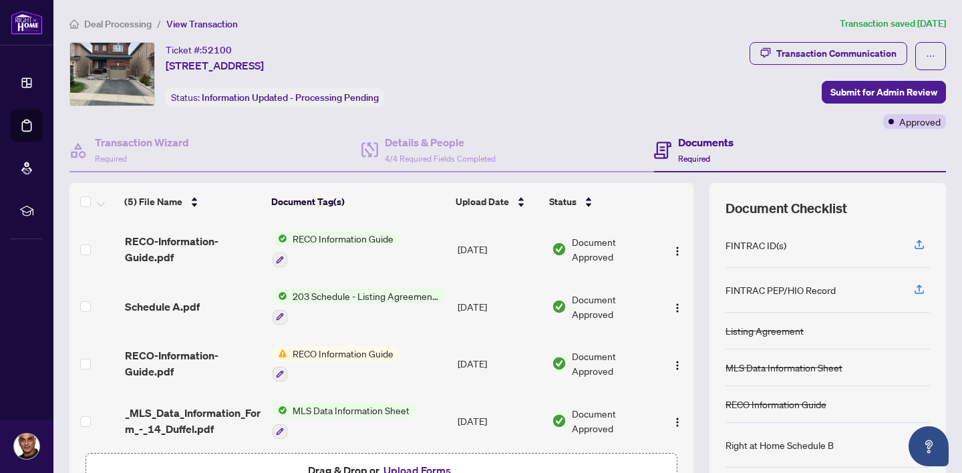 Image resolution: width=962 pixels, height=473 pixels. What do you see at coordinates (828, 53) in the screenshot?
I see `button: Transaction Communication` at bounding box center [828, 53].